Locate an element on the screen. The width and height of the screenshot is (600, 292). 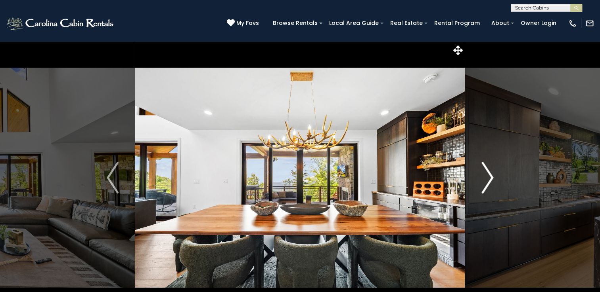
a: Owner Login is located at coordinates (538, 23).